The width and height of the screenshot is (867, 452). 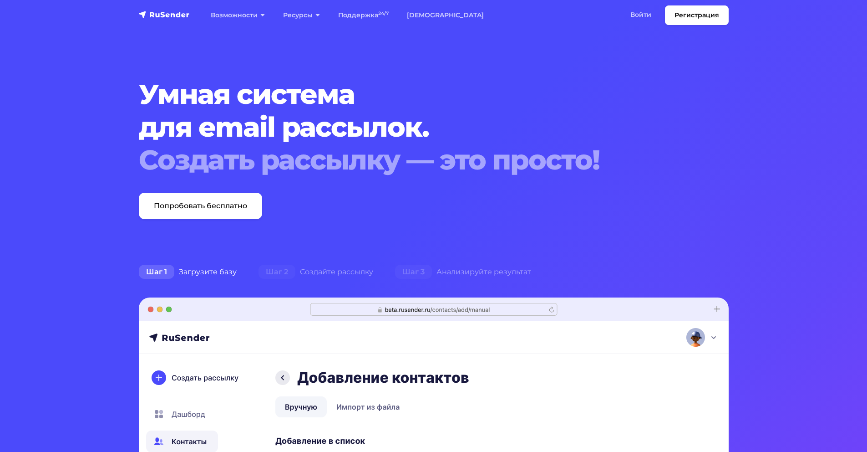 I want to click on div: Загрузите базу, so click(x=188, y=272).